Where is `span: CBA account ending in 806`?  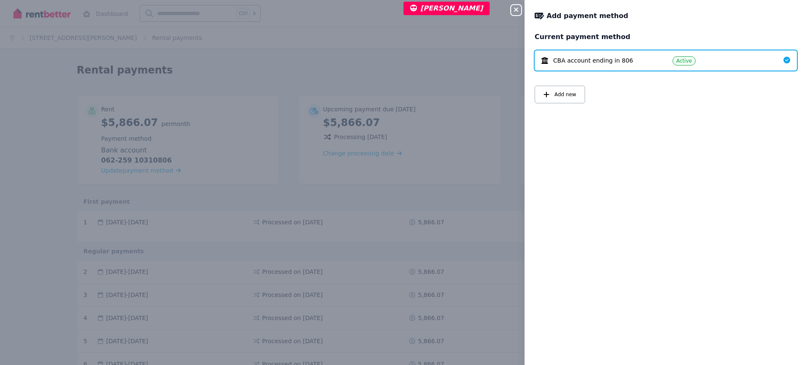
span: CBA account ending in 806 is located at coordinates (593, 61).